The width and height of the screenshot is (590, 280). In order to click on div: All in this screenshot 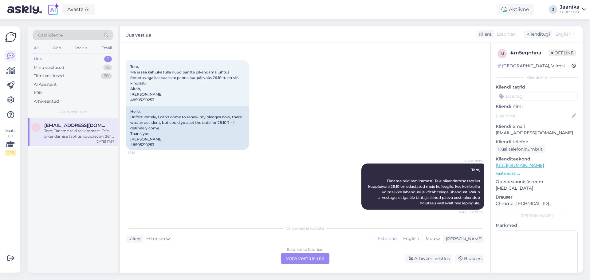, I will do `click(36, 48)`.